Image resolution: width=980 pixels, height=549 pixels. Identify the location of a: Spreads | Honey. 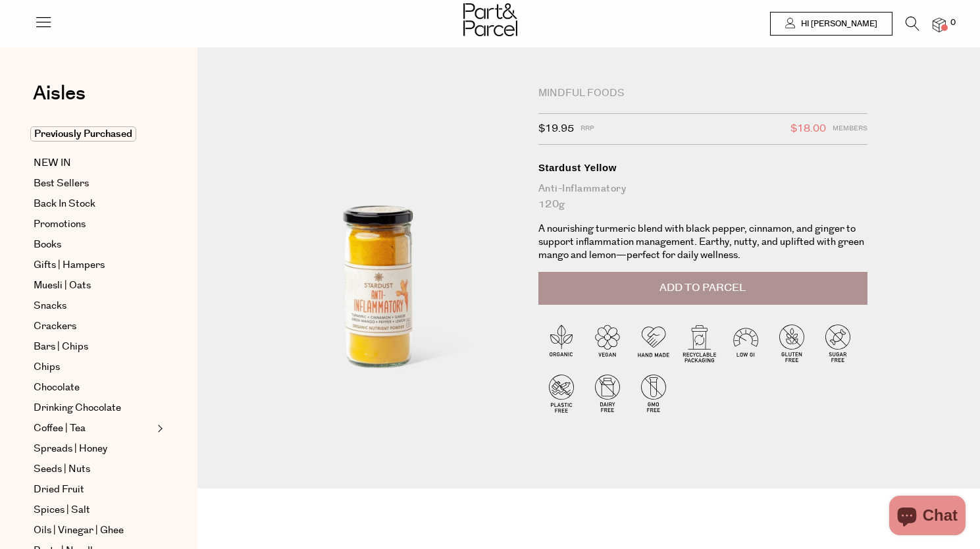
(94, 449).